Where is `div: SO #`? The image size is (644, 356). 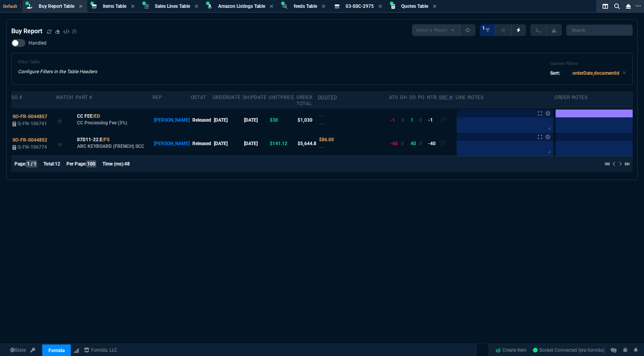 div: SO # is located at coordinates (16, 97).